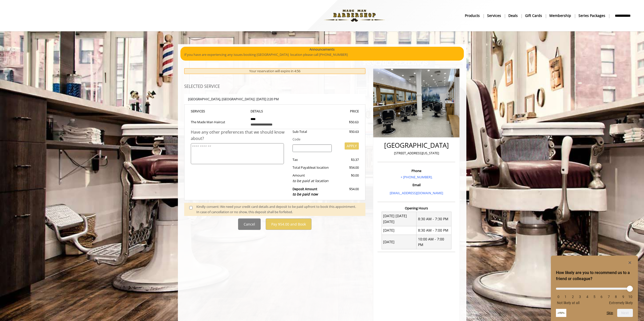 Image resolution: width=644 pixels, height=321 pixels. I want to click on button: Skip, so click(610, 313).